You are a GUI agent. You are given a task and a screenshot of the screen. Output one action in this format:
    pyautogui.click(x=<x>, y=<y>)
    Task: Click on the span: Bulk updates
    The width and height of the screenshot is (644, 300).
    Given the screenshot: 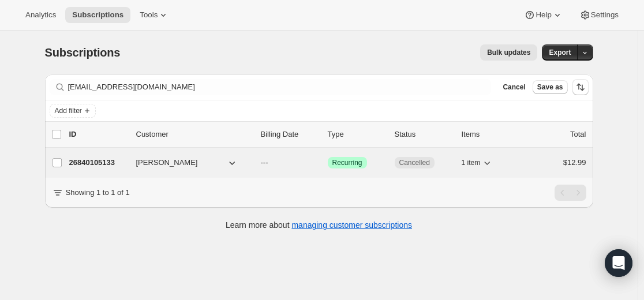 What is the action you would take?
    pyautogui.click(x=508, y=53)
    